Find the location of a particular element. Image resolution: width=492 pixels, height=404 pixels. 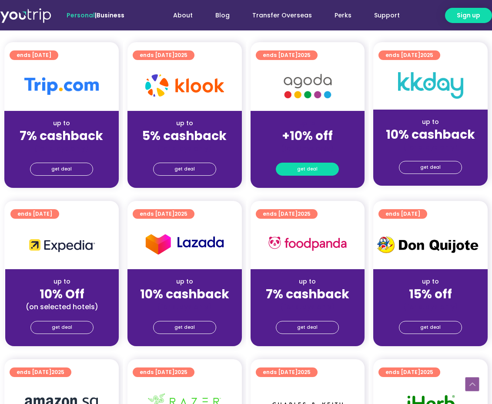

strong: 5% cashback is located at coordinates (184, 136).